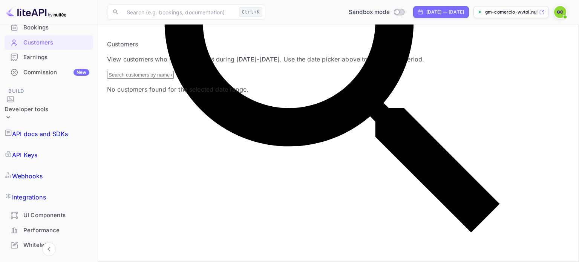 The image size is (579, 262). Describe the element at coordinates (24, 155) in the screenshot. I see `p: API Keys` at that location.